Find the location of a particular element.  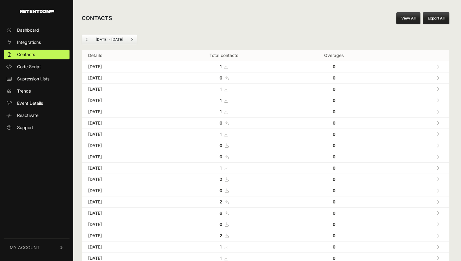

button: Export All is located at coordinates (436, 18).